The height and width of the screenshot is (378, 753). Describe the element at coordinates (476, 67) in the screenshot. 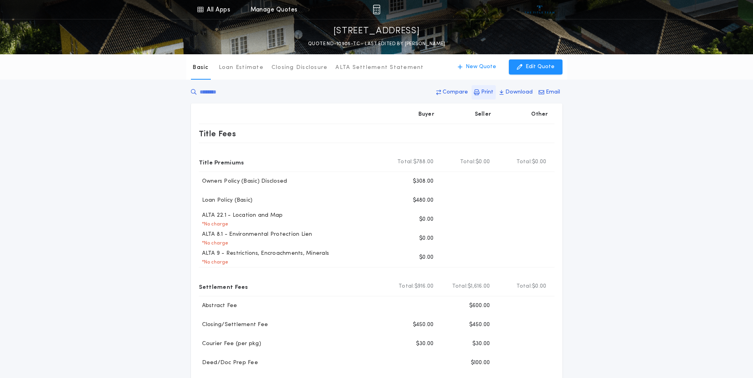

I see `button: New Quote` at that location.